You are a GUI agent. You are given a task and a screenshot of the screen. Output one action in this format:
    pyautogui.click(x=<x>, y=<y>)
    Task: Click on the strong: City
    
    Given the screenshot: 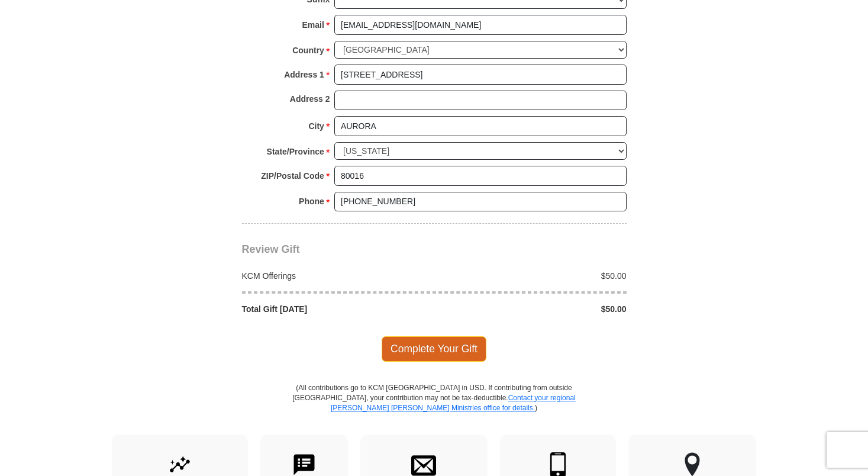 What is the action you would take?
    pyautogui.click(x=316, y=126)
    